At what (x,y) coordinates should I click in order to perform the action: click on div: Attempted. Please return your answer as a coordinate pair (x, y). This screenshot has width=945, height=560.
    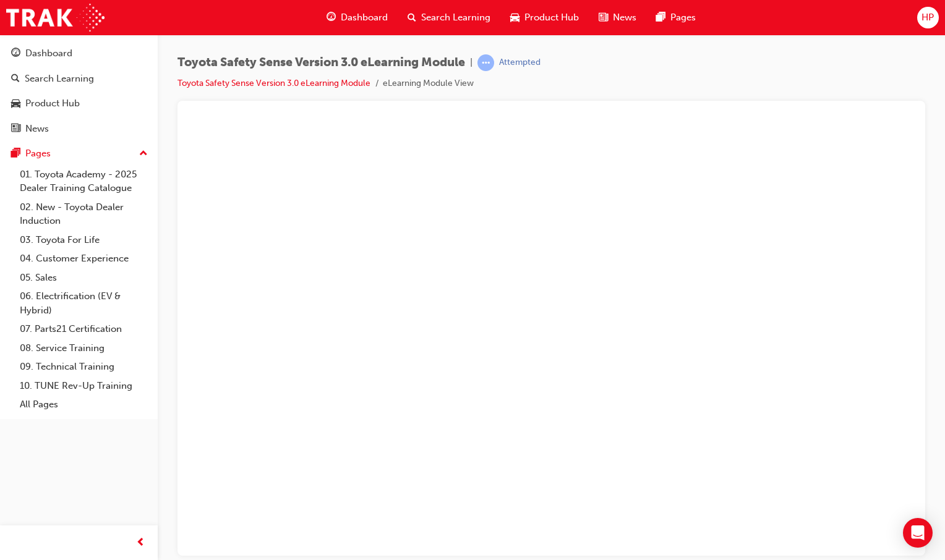
    Looking at the image, I should click on (519, 63).